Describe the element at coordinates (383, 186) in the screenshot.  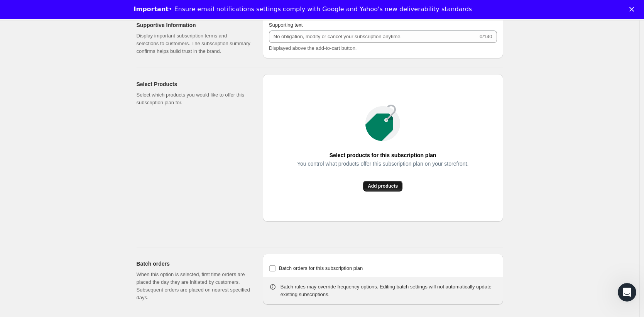
I see `button: Add products` at that location.